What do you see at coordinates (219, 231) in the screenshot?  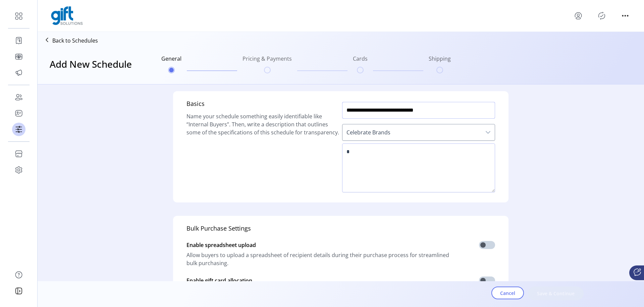 I see `h5: Bulk Purchase Settings` at bounding box center [219, 231].